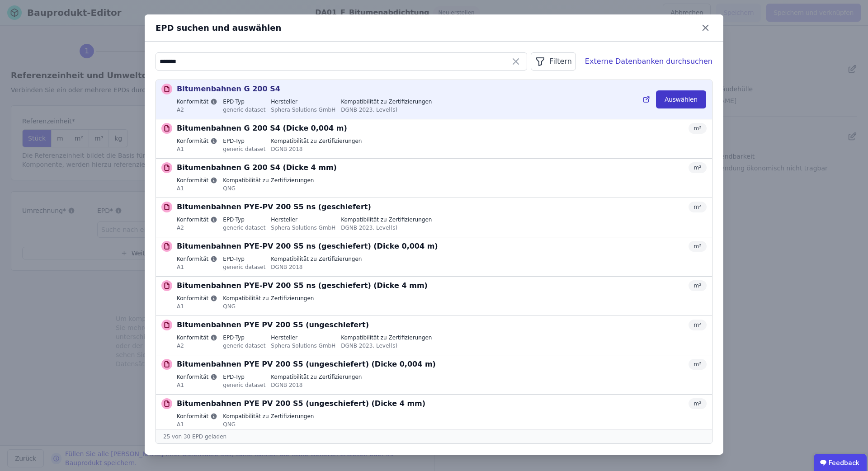 The width and height of the screenshot is (868, 471). What do you see at coordinates (308, 247) in the screenshot?
I see `p: Bitumenbahnen PYE-PV 200 S5 ns (geschiefert) (Dicke 0,004 m)` at bounding box center [308, 247].